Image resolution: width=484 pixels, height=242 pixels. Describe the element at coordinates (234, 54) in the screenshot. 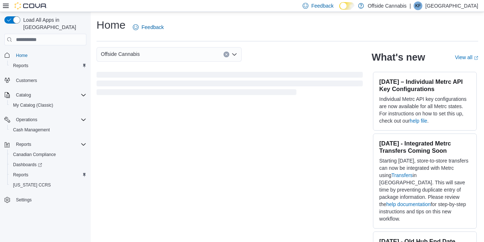

I see `button: Open list of options` at that location.